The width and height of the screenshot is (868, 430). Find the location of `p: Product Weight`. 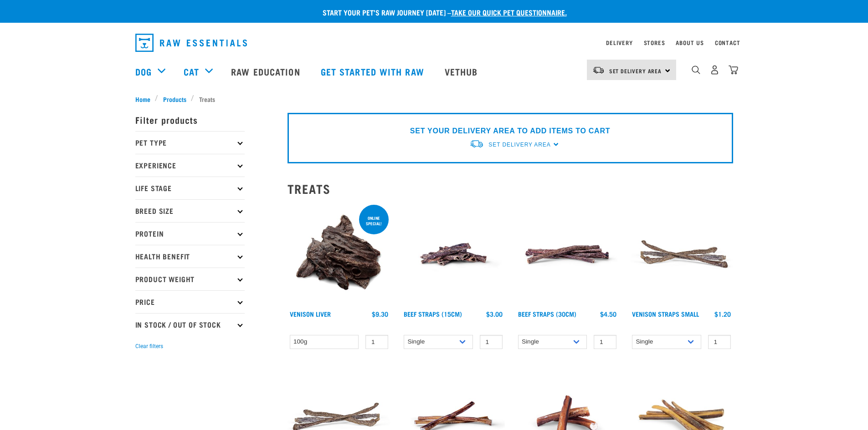

p: Product Weight is located at coordinates (190, 279).